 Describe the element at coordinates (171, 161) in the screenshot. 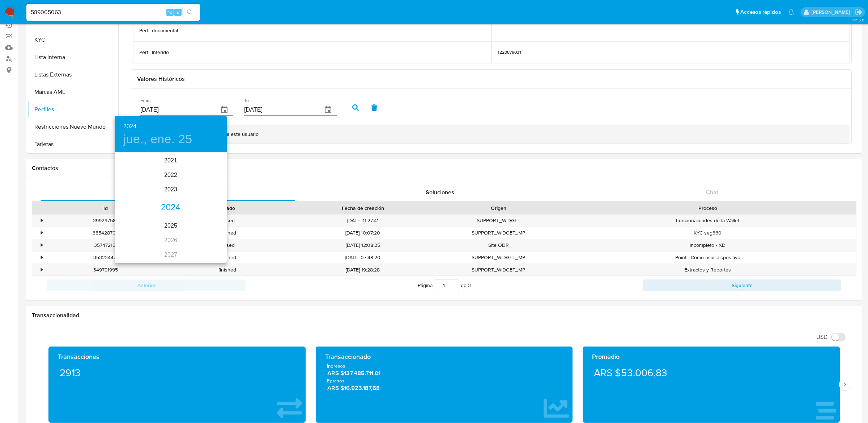

I see `div: 2021` at that location.